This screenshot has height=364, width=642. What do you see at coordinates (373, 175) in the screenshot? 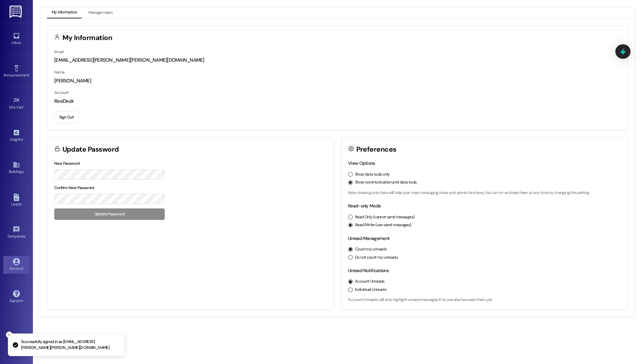
I see `label: Show data tools only` at bounding box center [373, 175].